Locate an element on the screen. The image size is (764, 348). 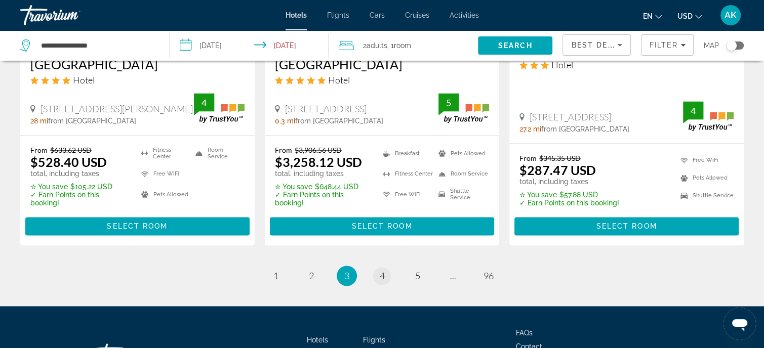
del: $345.35 USD is located at coordinates (560, 158).